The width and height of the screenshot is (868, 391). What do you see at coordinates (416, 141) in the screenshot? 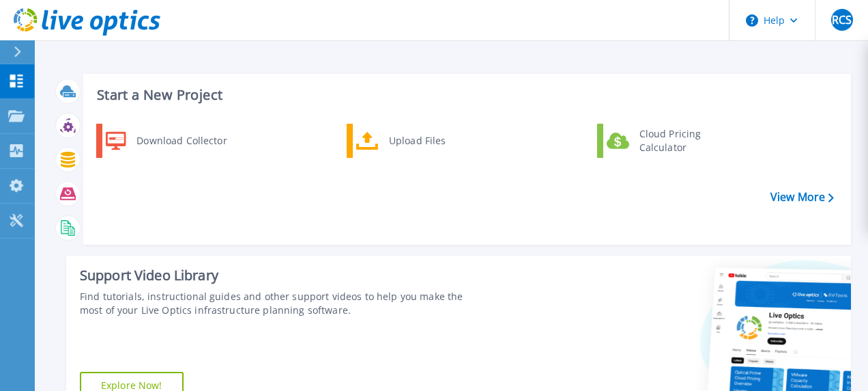
I see `a: Upload Files` at bounding box center [416, 141].